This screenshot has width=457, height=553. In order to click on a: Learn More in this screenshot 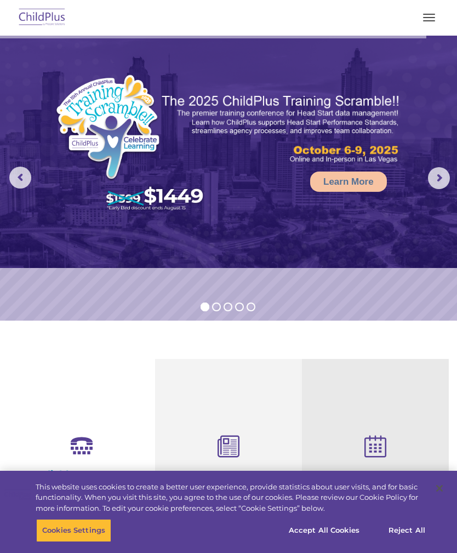, I will do `click(349, 181)`.